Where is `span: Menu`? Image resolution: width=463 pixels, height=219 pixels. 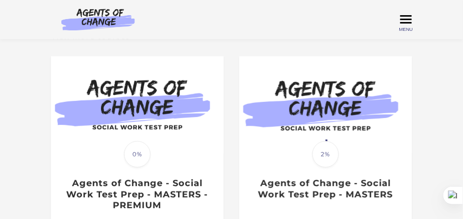
span: Menu is located at coordinates (406, 29).